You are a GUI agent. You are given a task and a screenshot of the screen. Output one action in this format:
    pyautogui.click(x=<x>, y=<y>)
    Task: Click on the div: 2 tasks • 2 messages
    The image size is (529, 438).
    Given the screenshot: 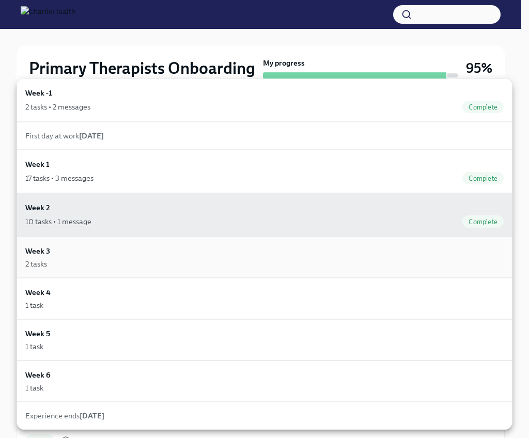 What is the action you would take?
    pyautogui.click(x=58, y=107)
    